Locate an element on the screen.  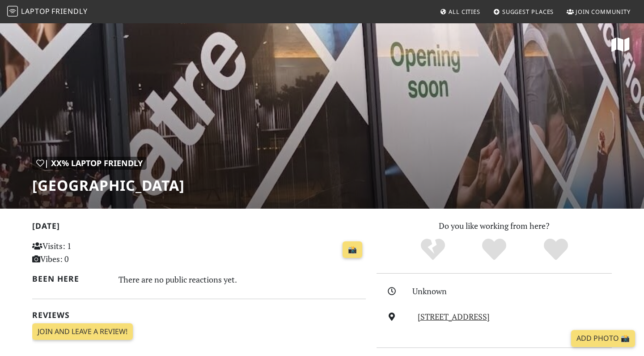
h2: Been here is located at coordinates (70, 279).